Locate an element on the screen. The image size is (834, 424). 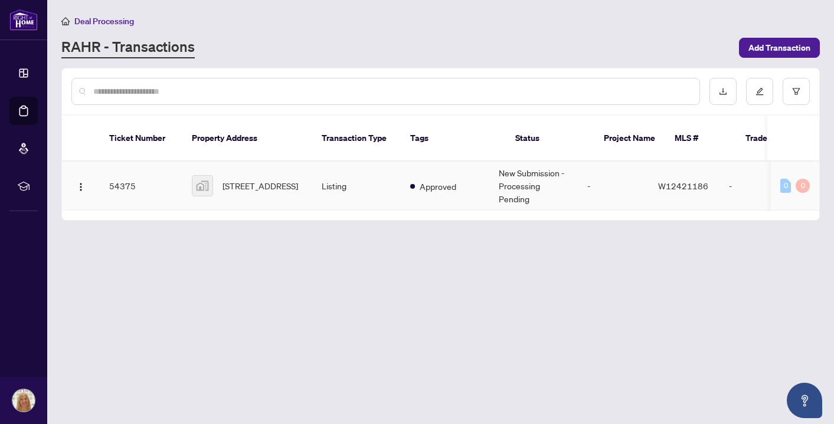
span: W12421186 is located at coordinates (683, 186).